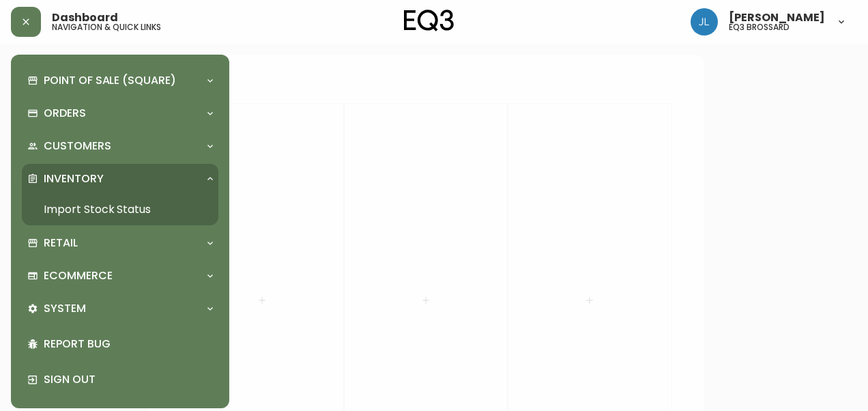  Describe the element at coordinates (120, 114) in the screenshot. I see `div: Orders` at that location.